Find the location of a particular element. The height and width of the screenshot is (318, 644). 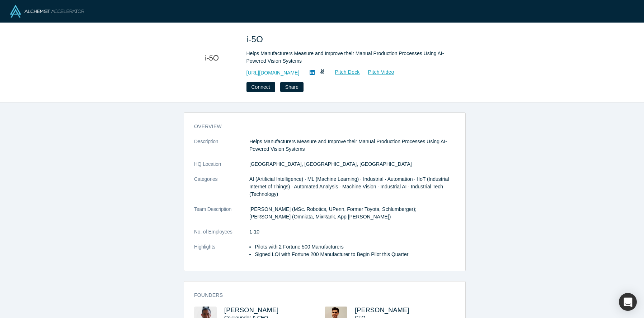

h3: Founders is located at coordinates (320, 295).